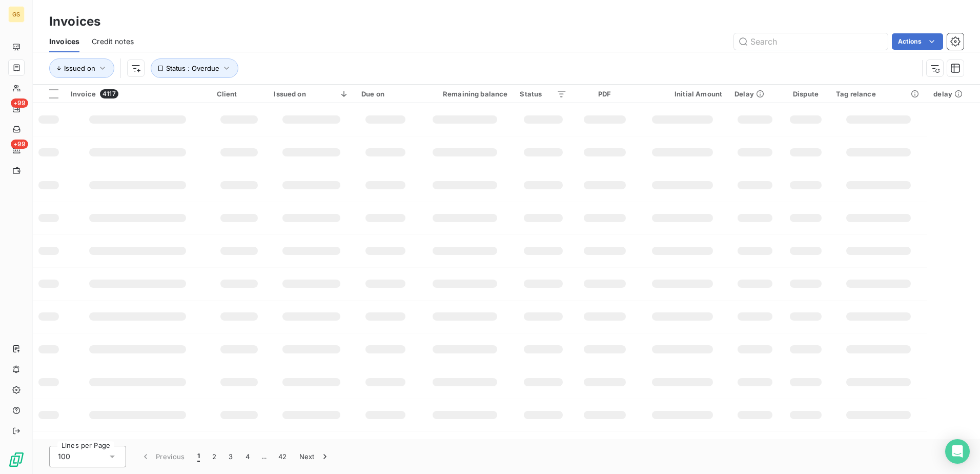  What do you see at coordinates (82, 68) in the screenshot?
I see `button: Issued on` at bounding box center [82, 68].